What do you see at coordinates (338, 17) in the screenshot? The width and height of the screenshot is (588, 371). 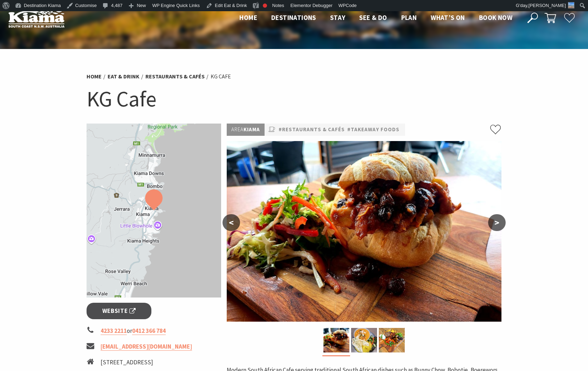 I see `span: Stay` at bounding box center [338, 17].